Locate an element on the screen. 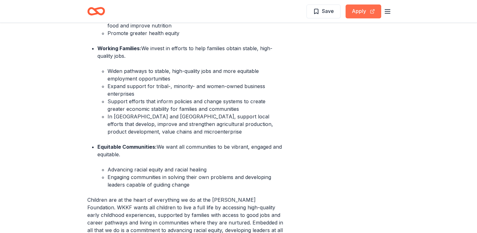  a: Home is located at coordinates (96, 11).